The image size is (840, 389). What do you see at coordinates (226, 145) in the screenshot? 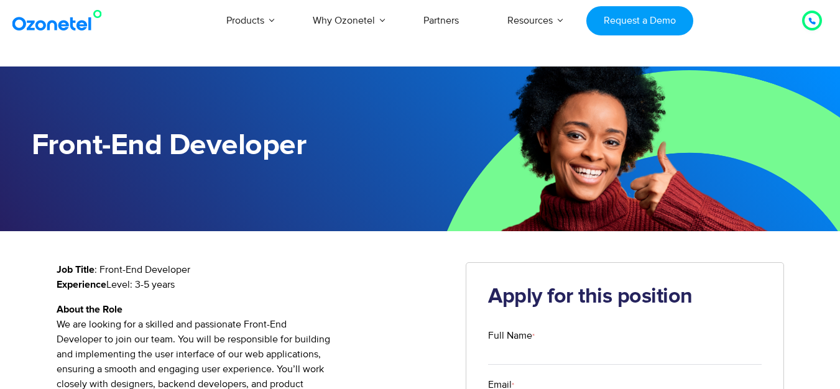
I see `h1: Front-End Developer` at bounding box center [226, 145].